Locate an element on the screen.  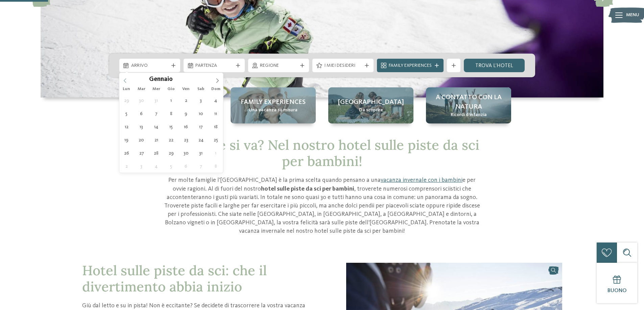
span: Gennaio 19, 2026 is located at coordinates (126, 140).